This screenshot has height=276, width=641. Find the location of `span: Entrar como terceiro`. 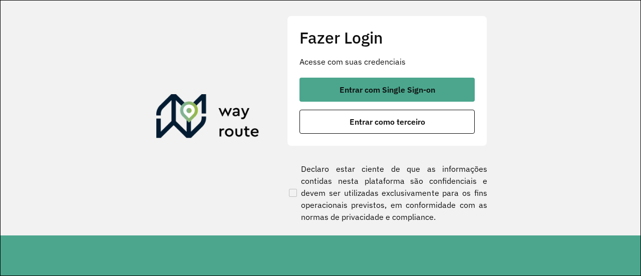

span: Entrar como terceiro is located at coordinates (387, 122).